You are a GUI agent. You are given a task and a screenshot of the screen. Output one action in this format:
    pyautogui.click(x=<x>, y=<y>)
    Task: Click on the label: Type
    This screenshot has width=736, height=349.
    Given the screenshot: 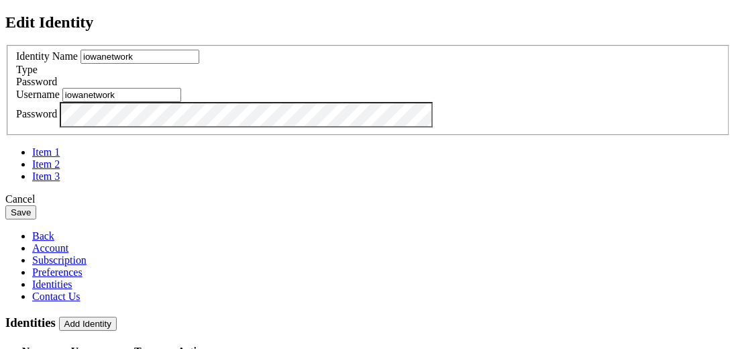 What is the action you would take?
    pyautogui.click(x=27, y=69)
    